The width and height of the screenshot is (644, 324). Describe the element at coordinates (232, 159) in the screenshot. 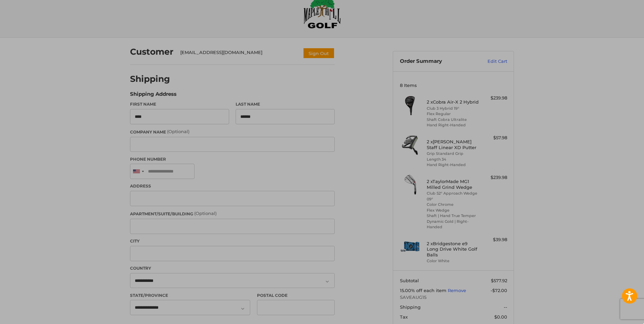

I see `label: Phone Number` at that location.